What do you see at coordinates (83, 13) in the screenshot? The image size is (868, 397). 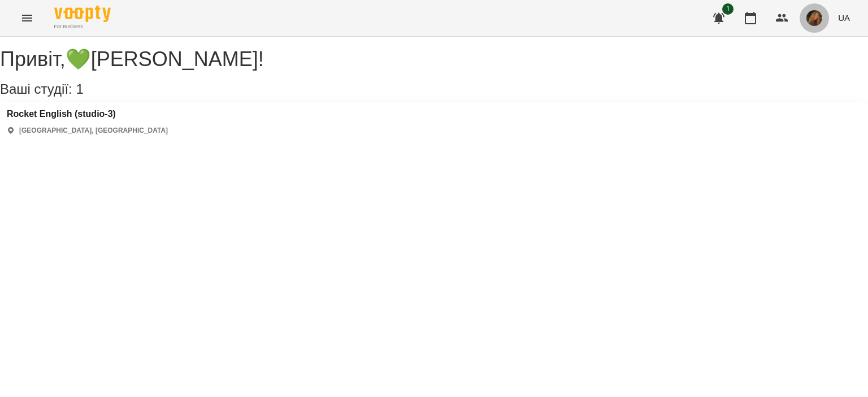 I see `img: Voopty Logo` at bounding box center [83, 13].